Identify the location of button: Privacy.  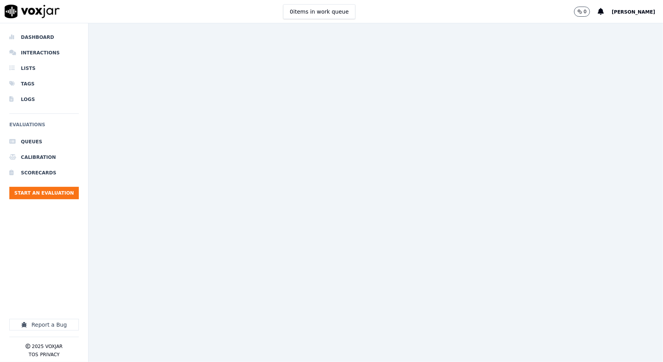
(50, 355).